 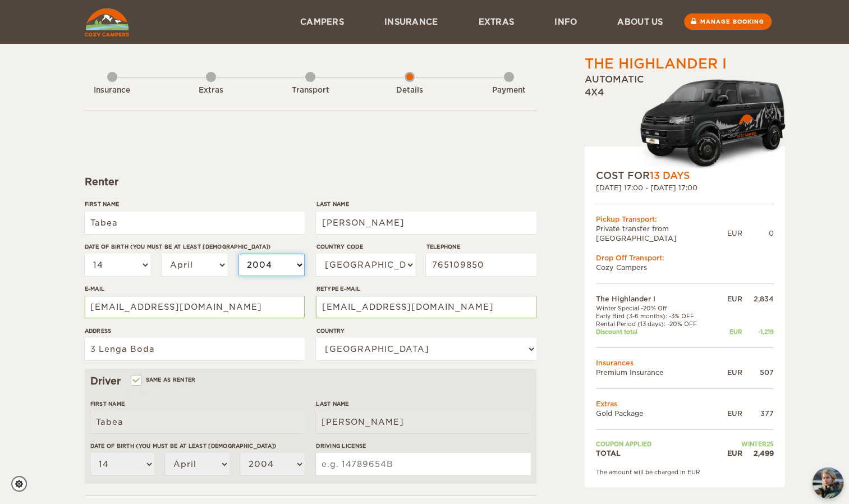 What do you see at coordinates (758, 299) in the screenshot?
I see `div: 2,834` at bounding box center [758, 299].